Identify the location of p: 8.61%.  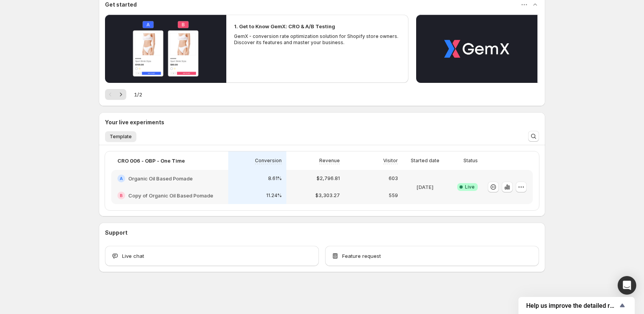
(275, 179).